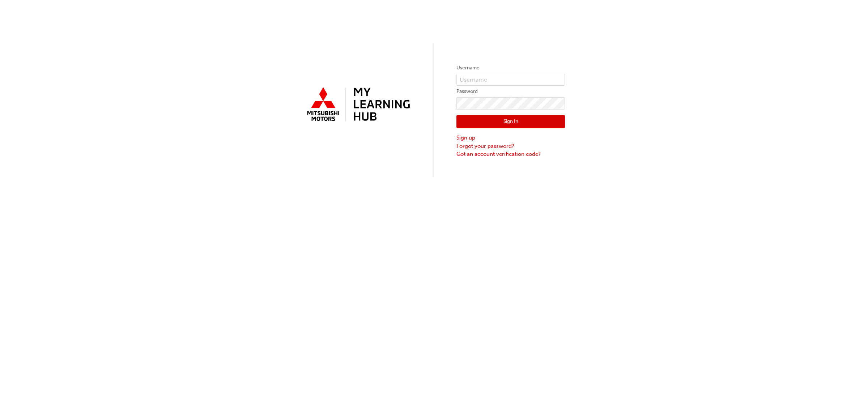 The image size is (868, 415). Describe the element at coordinates (510, 146) in the screenshot. I see `a: Forgot your password?` at that location.